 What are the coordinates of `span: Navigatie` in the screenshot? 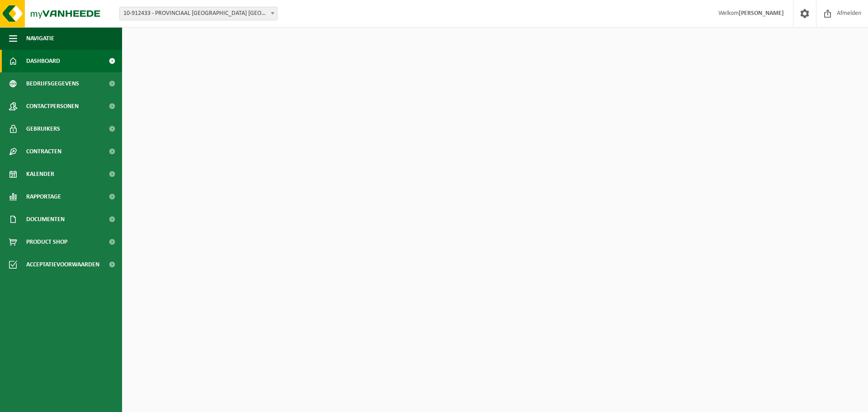 It's located at (40, 38).